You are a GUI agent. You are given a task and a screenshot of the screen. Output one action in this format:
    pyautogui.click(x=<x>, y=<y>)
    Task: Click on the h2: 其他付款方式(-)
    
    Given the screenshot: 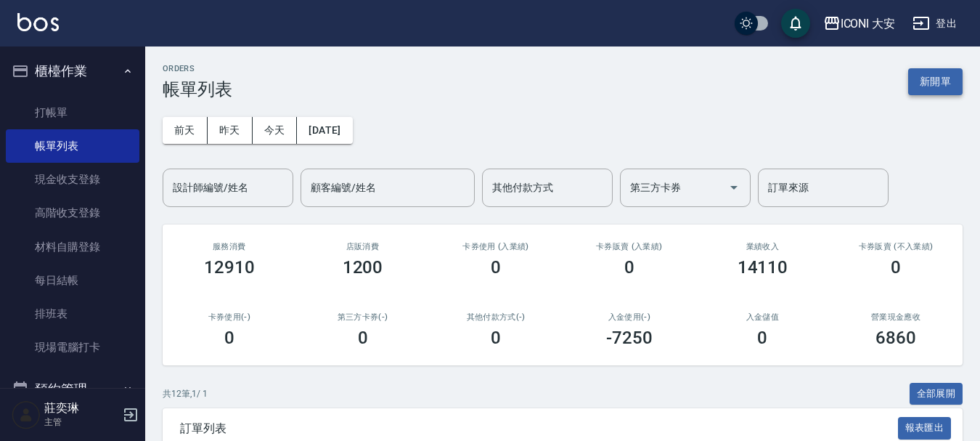 What is the action you would take?
    pyautogui.click(x=496, y=317)
    